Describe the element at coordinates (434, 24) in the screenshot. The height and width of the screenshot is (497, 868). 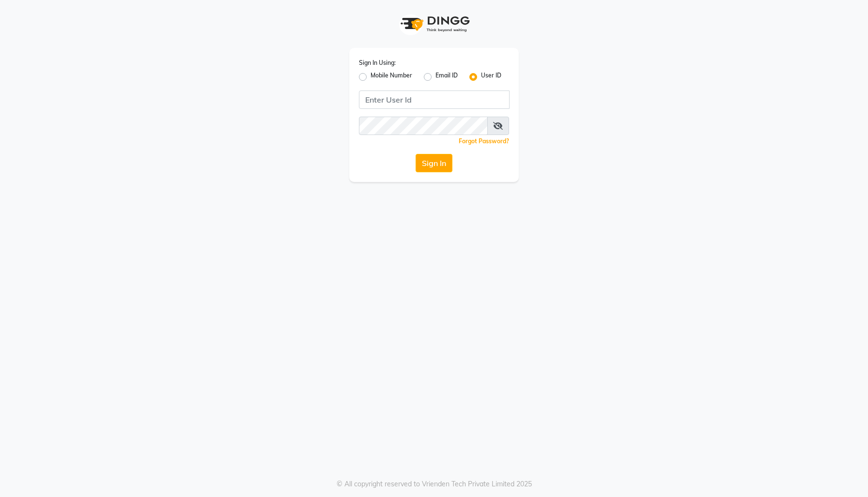
I see `img: logo1.svg` at that location.